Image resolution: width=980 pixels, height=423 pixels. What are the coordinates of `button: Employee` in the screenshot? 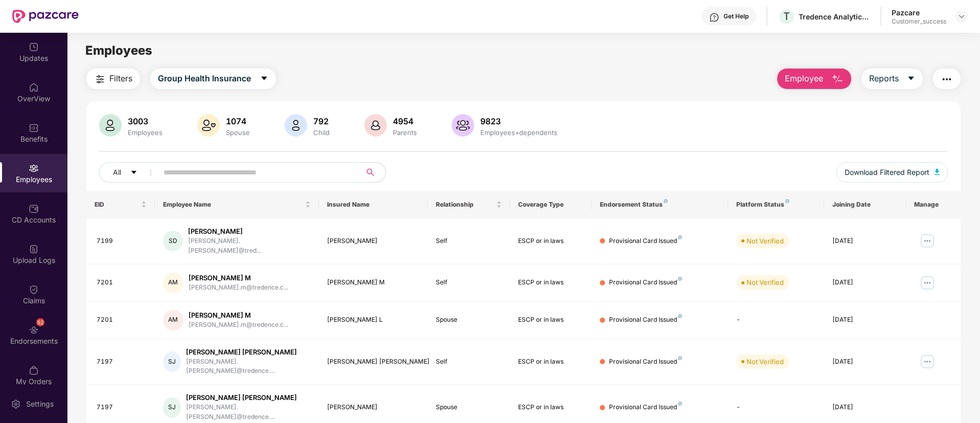 It's located at (814, 79).